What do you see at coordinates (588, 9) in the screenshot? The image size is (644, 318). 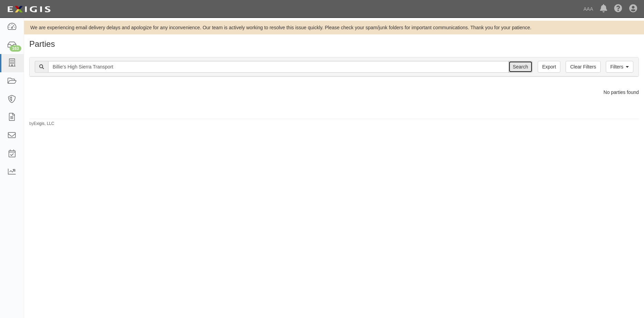 I see `a: AAA` at bounding box center [588, 9].